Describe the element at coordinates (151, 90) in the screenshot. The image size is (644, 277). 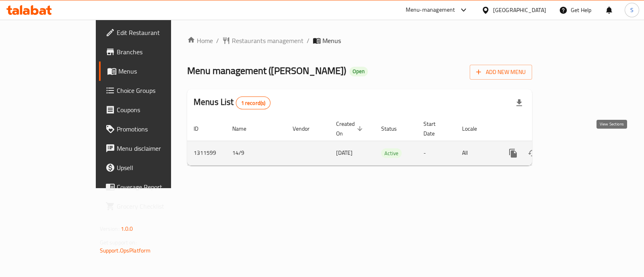
I see `a: Choice Groups` at that location.